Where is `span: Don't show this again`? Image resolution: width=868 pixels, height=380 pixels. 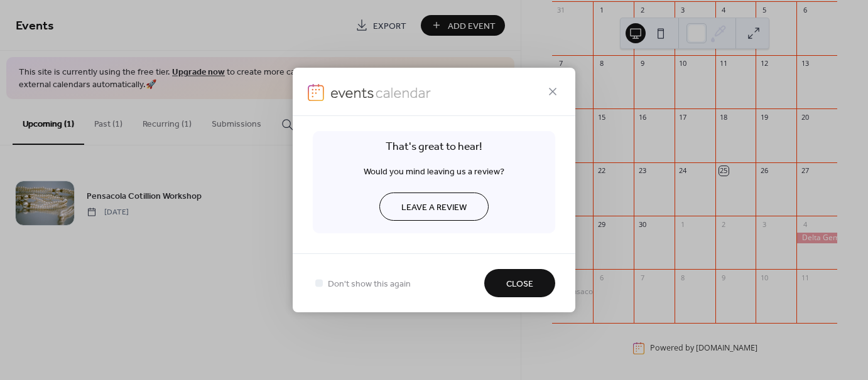
span: Don't show this again is located at coordinates (370, 285).